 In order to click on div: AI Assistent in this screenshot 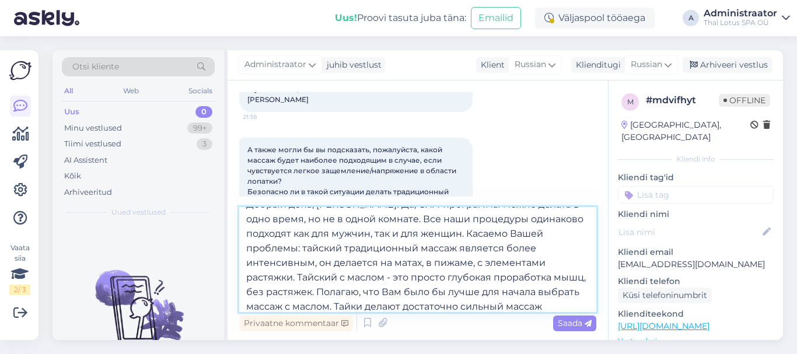, I will do `click(86, 161)`.